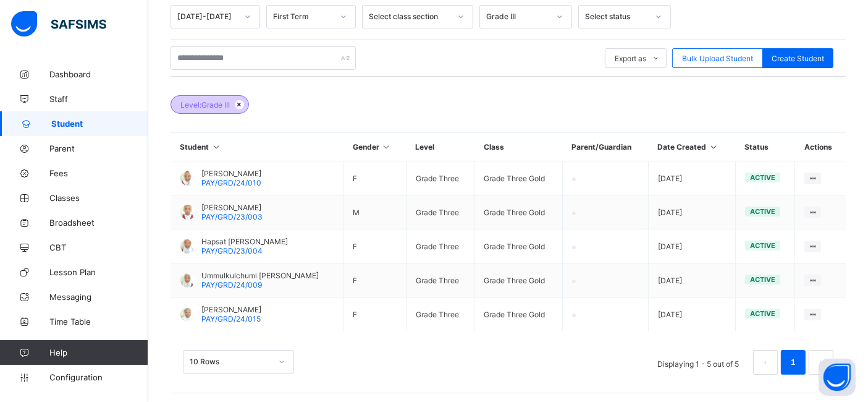 The width and height of the screenshot is (868, 402). What do you see at coordinates (98, 377) in the screenshot?
I see `span: Configuration` at bounding box center [98, 377].